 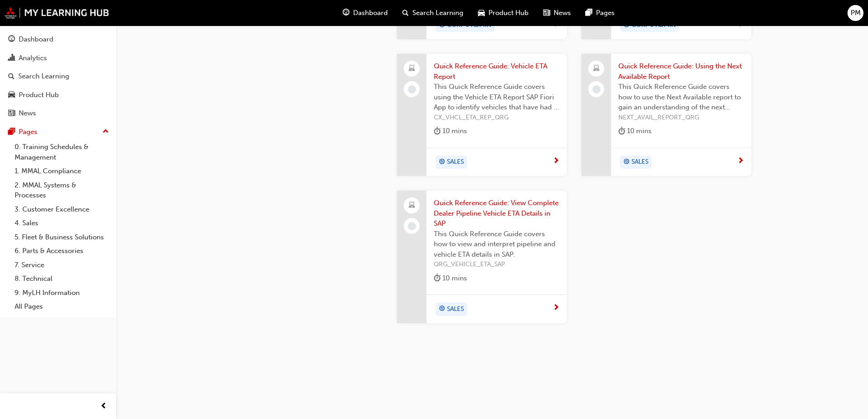 What do you see at coordinates (43, 76) in the screenshot?
I see `div: Search Learning` at bounding box center [43, 76].